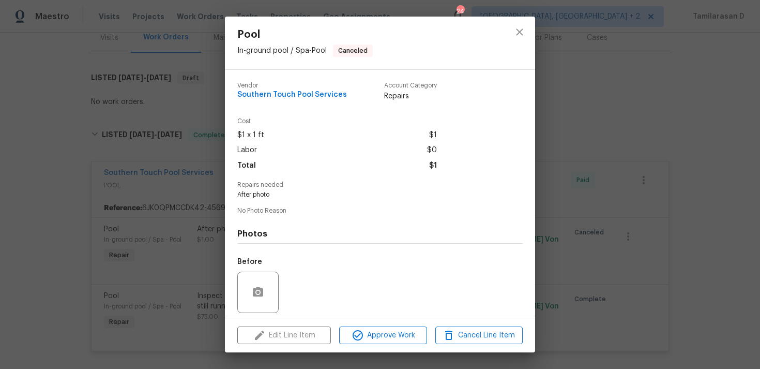  What do you see at coordinates (520, 32) in the screenshot?
I see `button: close` at bounding box center [520, 32].